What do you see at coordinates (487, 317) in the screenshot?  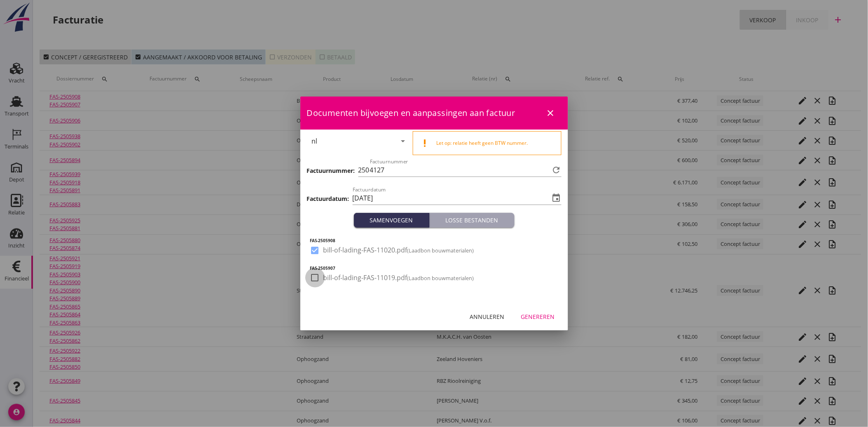 I see `div: Annuleren` at bounding box center [487, 317].